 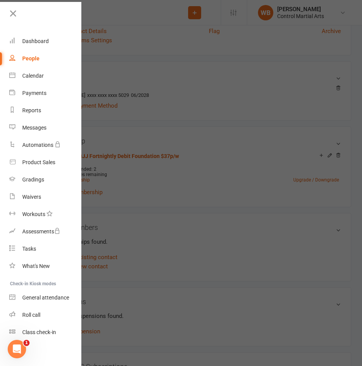 What do you see at coordinates (35, 41) in the screenshot?
I see `div: Dashboard` at bounding box center [35, 41].